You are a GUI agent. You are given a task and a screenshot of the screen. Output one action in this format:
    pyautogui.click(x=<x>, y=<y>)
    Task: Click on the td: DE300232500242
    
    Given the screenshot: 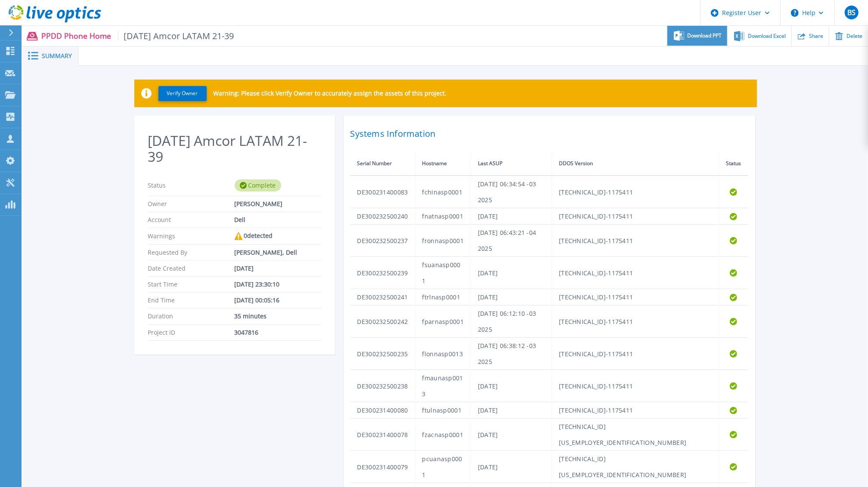 What is the action you would take?
    pyautogui.click(x=383, y=322)
    